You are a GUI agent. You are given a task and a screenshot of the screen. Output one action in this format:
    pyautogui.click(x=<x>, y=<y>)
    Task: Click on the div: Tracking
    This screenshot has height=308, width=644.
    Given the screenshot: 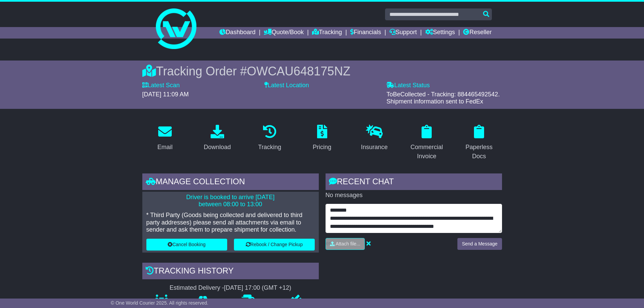 What is the action you would take?
    pyautogui.click(x=270, y=147)
    